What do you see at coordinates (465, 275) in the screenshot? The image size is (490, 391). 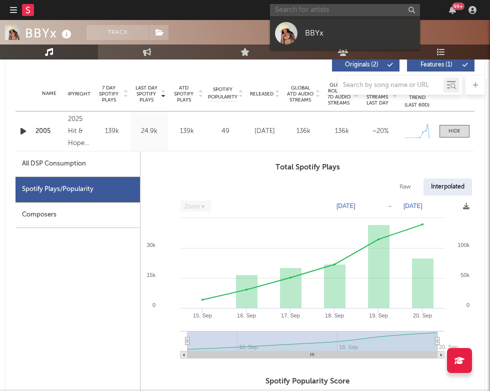 I see `text: 50k` at bounding box center [465, 275].